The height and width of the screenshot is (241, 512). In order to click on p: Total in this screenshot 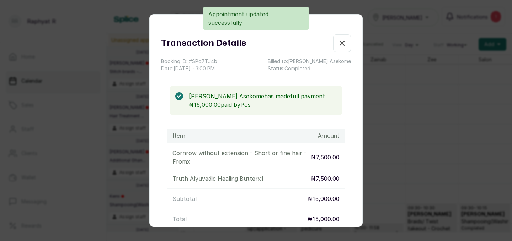, I will do `click(179, 219)`.